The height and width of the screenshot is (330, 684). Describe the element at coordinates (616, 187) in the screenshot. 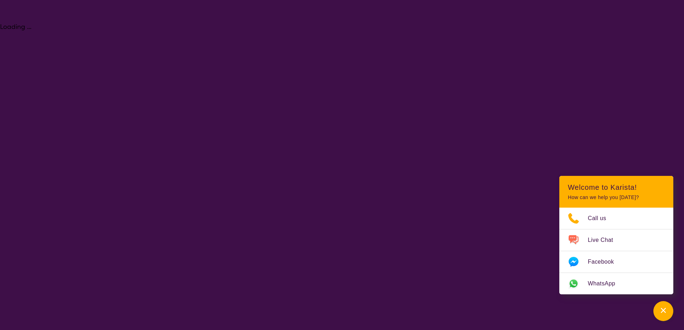

I see `h2: Welcome to Karista!` at that location.